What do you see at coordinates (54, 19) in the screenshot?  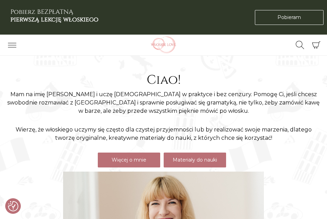 I see `b: pierwszą lekcję włoskiego` at bounding box center [54, 19].